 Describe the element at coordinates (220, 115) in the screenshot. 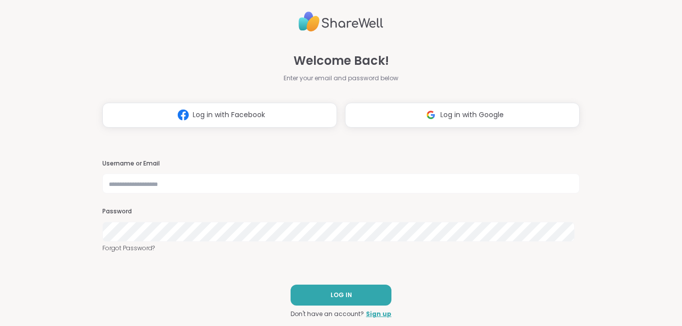

I see `button: Log in with Facebook` at that location.